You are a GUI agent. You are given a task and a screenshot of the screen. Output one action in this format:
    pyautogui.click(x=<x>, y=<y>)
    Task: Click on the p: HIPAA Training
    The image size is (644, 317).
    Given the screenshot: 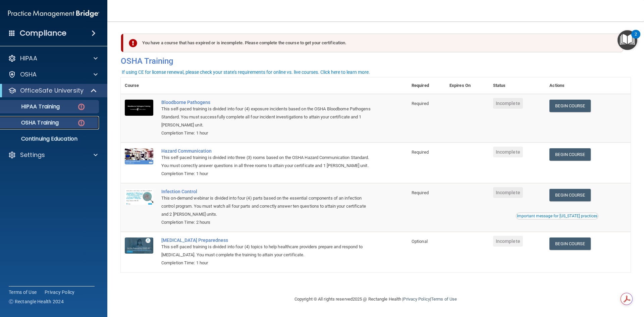 What is the action you would take?
    pyautogui.click(x=32, y=106)
    